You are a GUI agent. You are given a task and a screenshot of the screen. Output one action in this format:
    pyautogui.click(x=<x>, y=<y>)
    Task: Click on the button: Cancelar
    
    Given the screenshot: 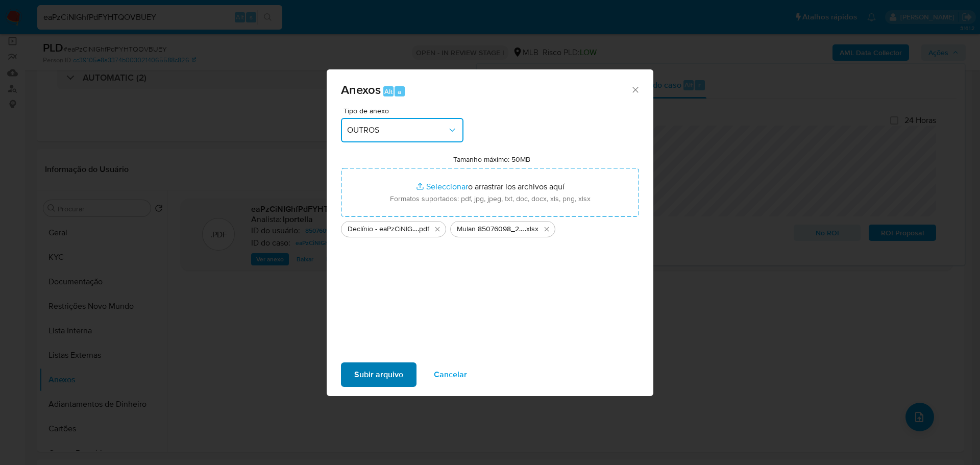 What is the action you would take?
    pyautogui.click(x=450, y=375)
    